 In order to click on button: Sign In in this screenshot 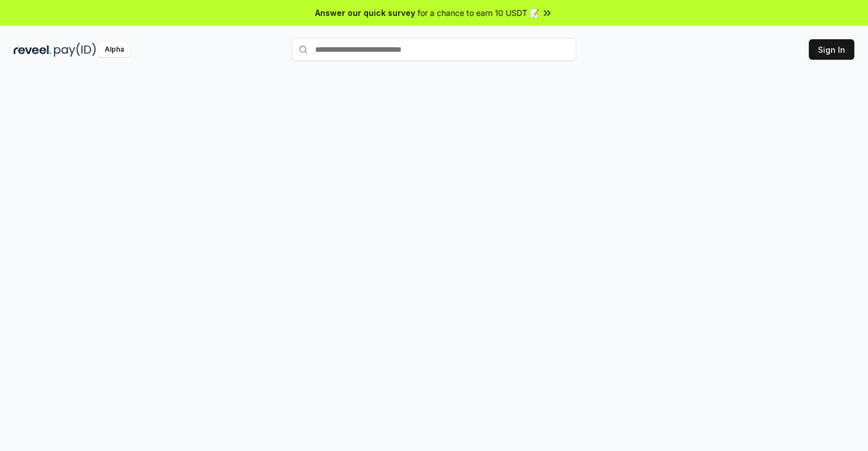, I will do `click(832, 49)`.